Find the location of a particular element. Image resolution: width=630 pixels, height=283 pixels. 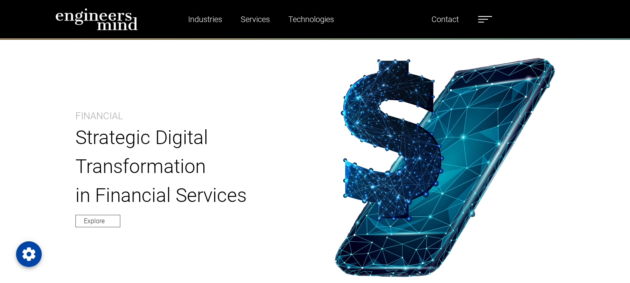

a: Technologies is located at coordinates (311, 19).